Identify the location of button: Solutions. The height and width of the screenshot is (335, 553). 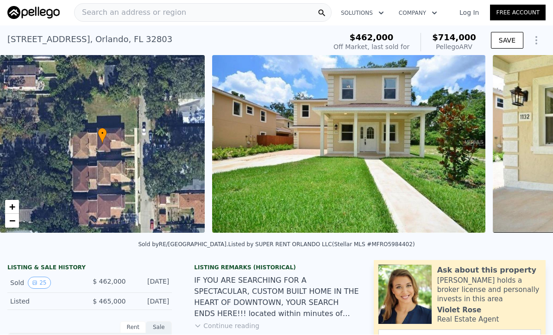
(362, 13).